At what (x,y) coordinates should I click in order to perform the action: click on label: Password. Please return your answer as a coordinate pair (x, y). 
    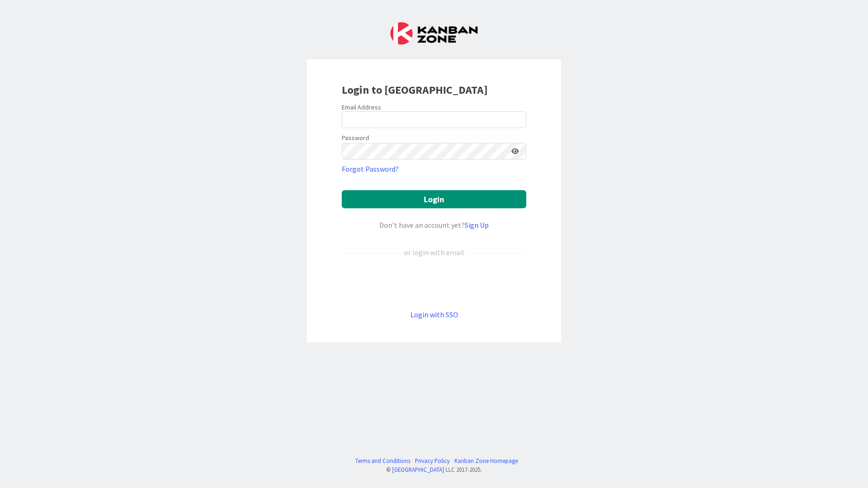
    Looking at the image, I should click on (355, 138).